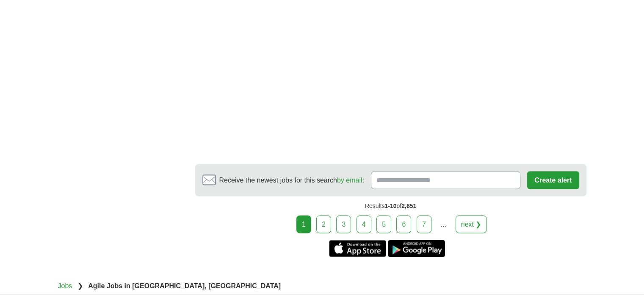 This screenshot has width=644, height=295. I want to click on a: by email, so click(350, 180).